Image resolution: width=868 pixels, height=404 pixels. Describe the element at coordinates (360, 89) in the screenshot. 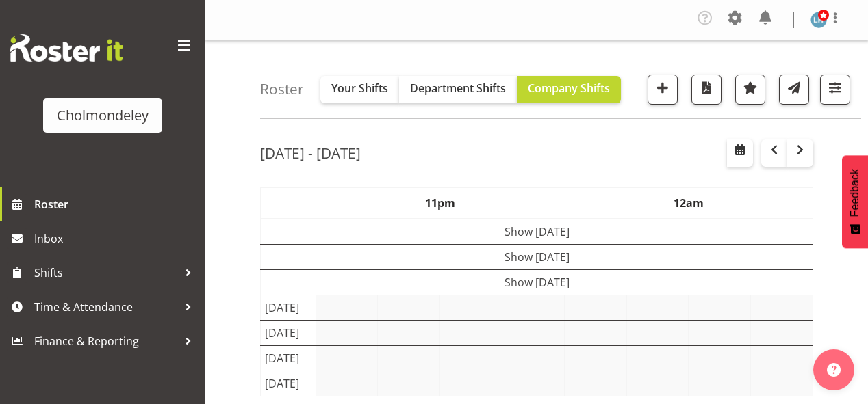

I see `button: Your Shifts` at that location.